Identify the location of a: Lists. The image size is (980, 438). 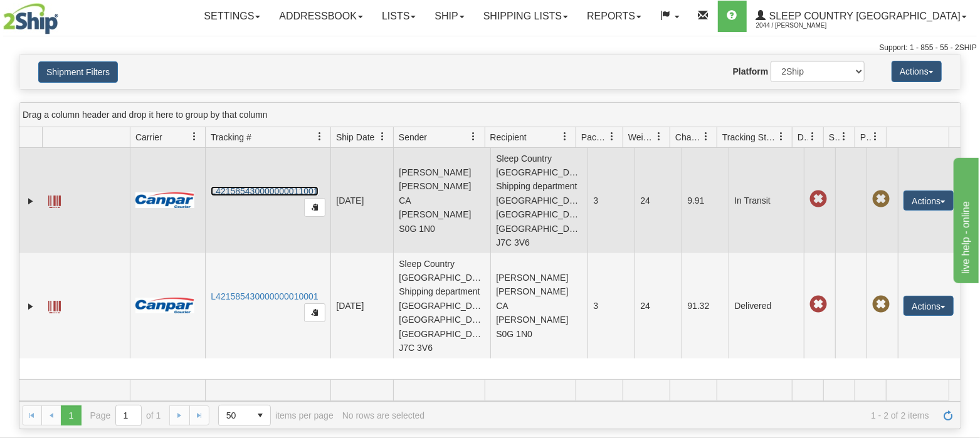
(399, 16).